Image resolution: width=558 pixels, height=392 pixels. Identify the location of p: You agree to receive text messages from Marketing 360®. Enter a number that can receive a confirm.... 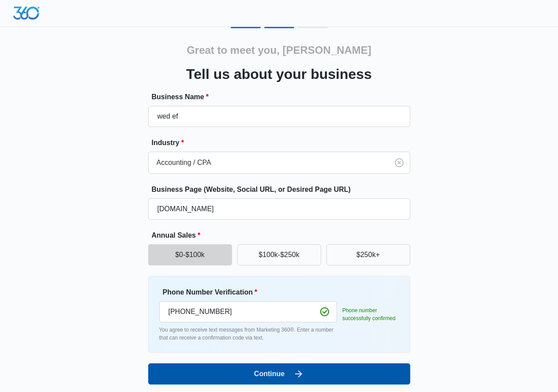
(248, 334).